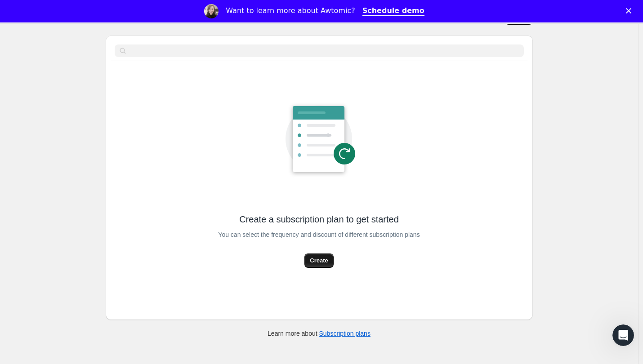  Describe the element at coordinates (319, 261) in the screenshot. I see `span: Create` at that location.